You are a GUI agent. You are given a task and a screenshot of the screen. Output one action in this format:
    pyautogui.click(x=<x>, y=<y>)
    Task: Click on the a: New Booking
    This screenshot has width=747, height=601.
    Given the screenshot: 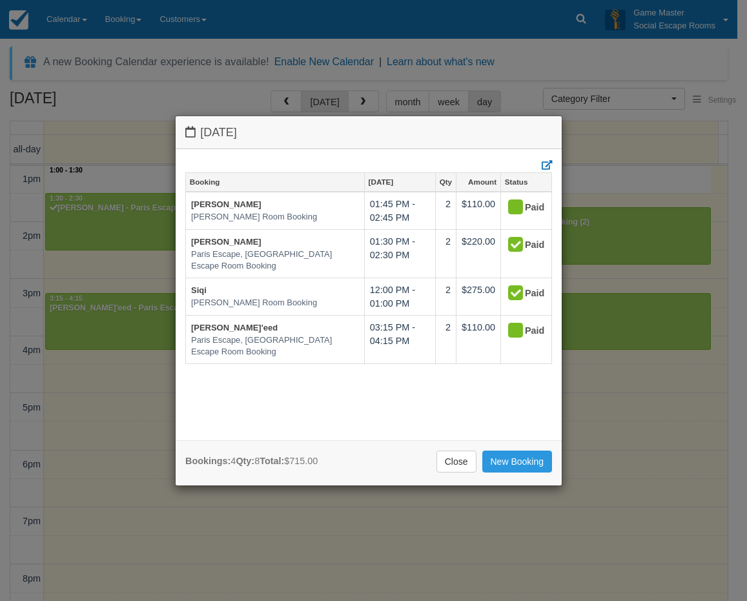 What is the action you would take?
    pyautogui.click(x=517, y=461)
    